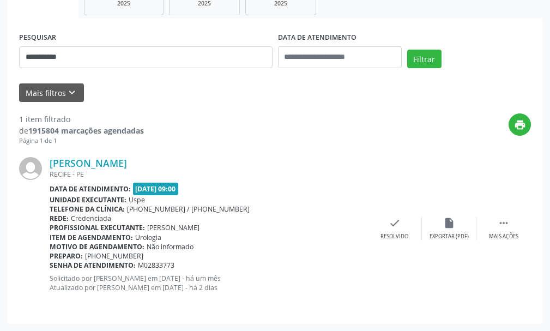 Image resolution: width=550 pixels, height=331 pixels. I want to click on i: print, so click(520, 125).